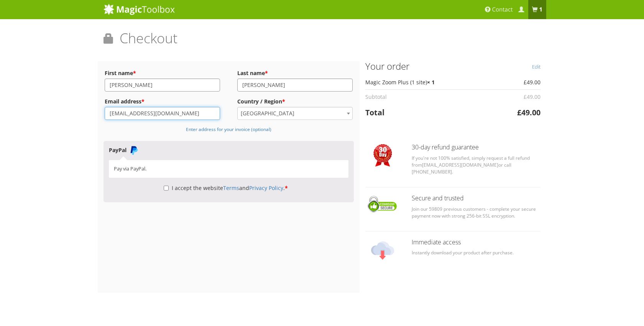 The image size is (644, 326). What do you see at coordinates (502, 9) in the screenshot?
I see `span: Contact` at bounding box center [502, 9].